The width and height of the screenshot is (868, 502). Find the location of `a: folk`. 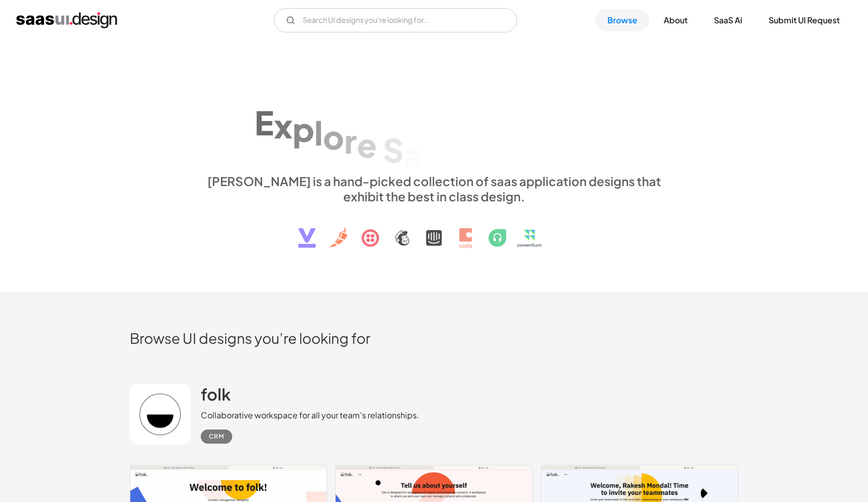

a: folk is located at coordinates (215, 396).